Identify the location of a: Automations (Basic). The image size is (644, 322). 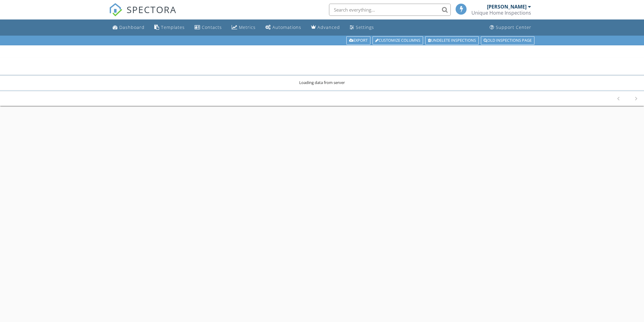
(283, 27).